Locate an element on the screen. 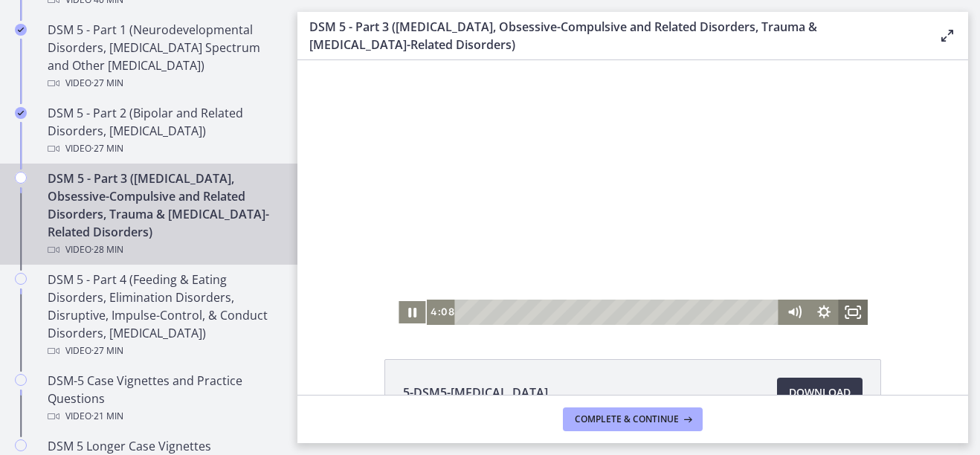 The image size is (980, 455). a: Download is located at coordinates (820, 392).